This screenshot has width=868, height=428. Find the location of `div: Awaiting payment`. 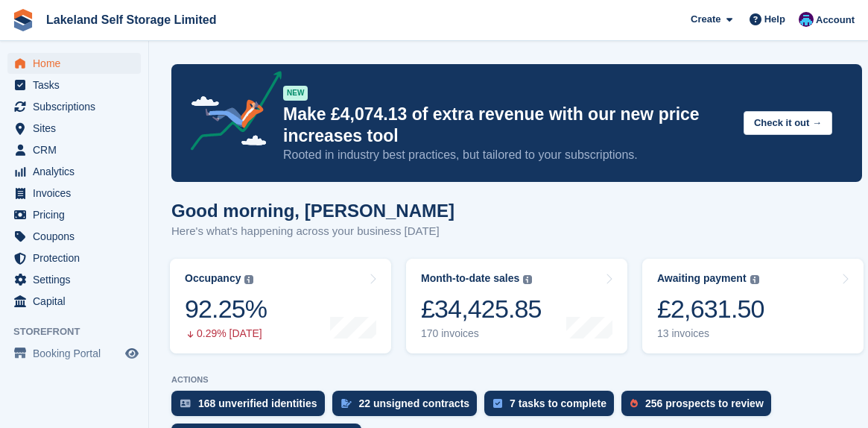

div: Awaiting payment is located at coordinates (702, 278).